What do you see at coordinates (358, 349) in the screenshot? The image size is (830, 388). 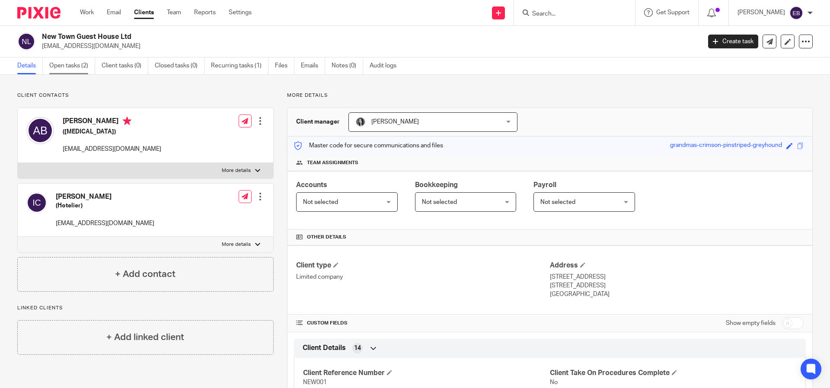 I see `span: 14` at bounding box center [358, 349].